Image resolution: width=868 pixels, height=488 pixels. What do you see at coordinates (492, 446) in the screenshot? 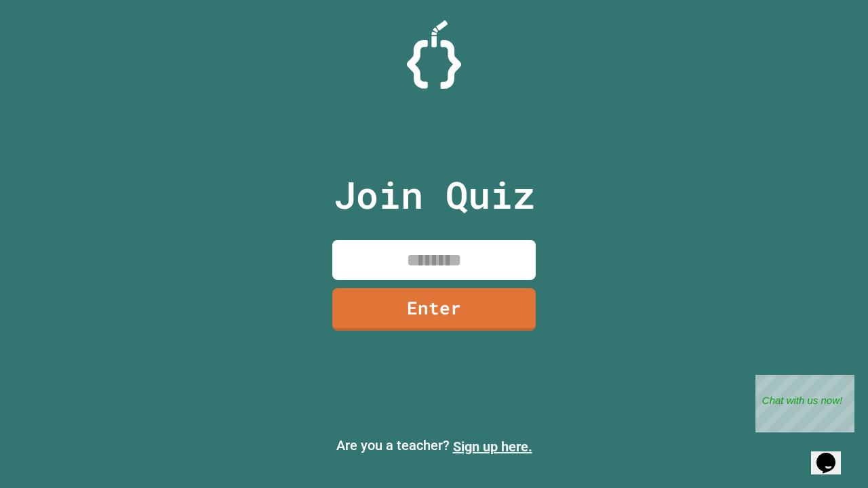
I see `a: Sign up here.` at bounding box center [492, 446].